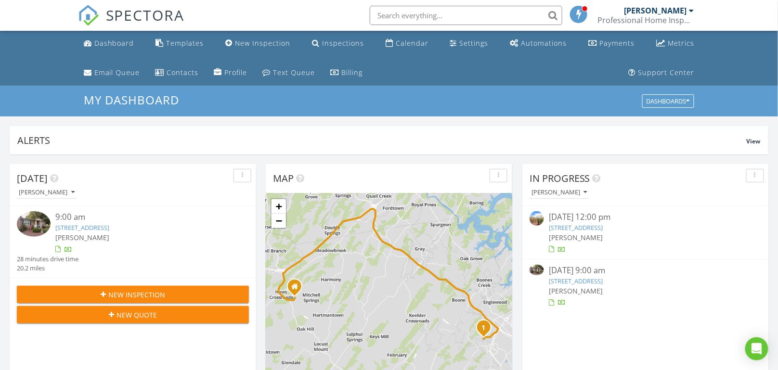 The image size is (778, 370). Describe the element at coordinates (137, 295) in the screenshot. I see `span: New Inspection` at that location.